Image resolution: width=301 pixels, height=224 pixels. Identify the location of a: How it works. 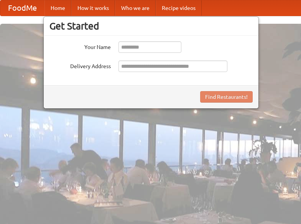
(93, 8).